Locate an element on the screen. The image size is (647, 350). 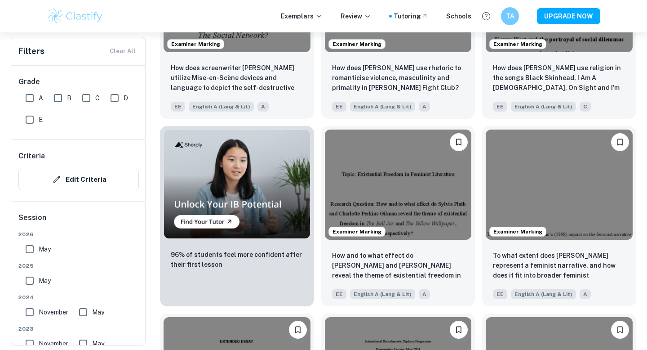
span: 2025 is located at coordinates (79, 266).